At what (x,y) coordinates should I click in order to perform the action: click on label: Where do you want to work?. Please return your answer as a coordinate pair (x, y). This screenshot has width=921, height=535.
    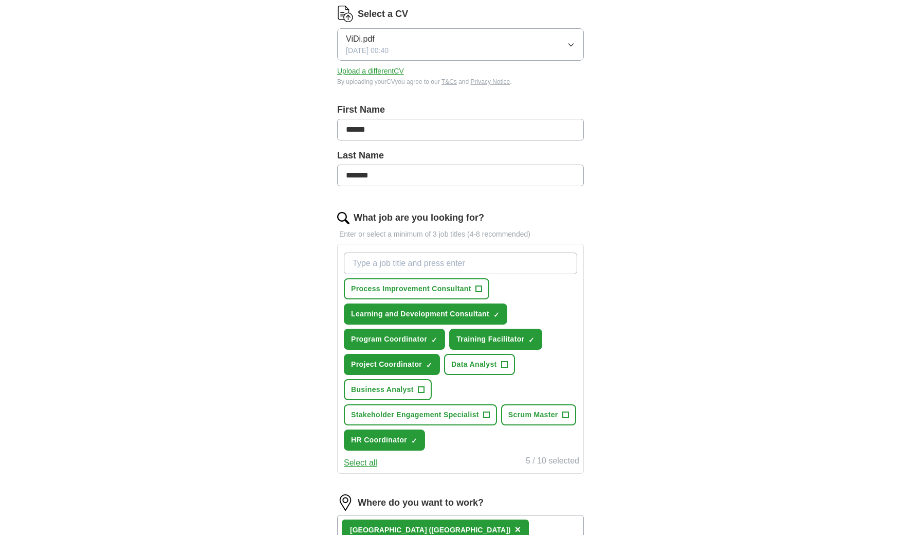
    Looking at the image, I should click on (421, 502).